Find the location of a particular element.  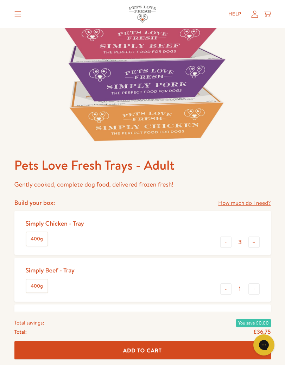

span: Add To Cart is located at coordinates (142, 350).